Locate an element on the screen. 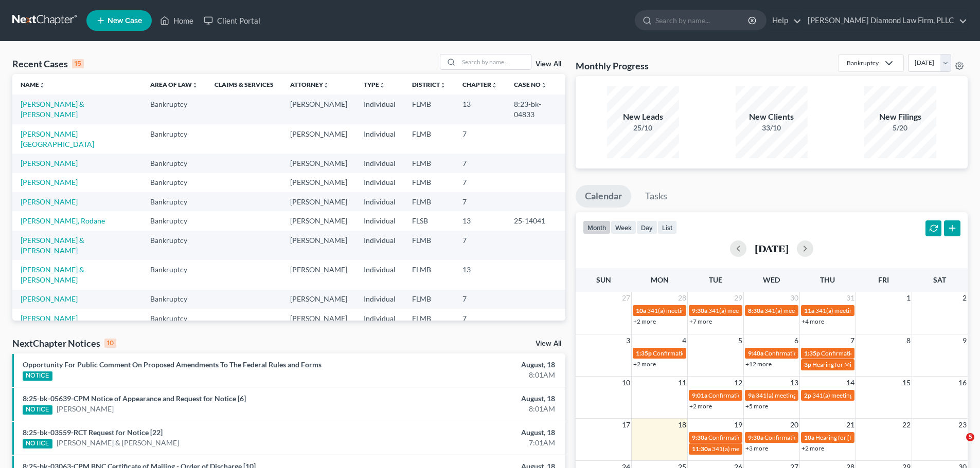  div: NOTICE is located at coordinates (37, 376).